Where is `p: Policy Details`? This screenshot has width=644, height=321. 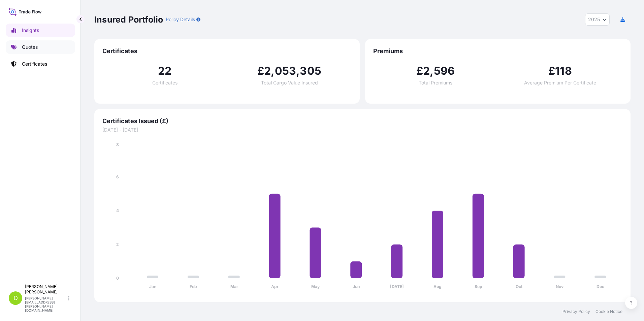
p: Policy Details is located at coordinates (180, 19).